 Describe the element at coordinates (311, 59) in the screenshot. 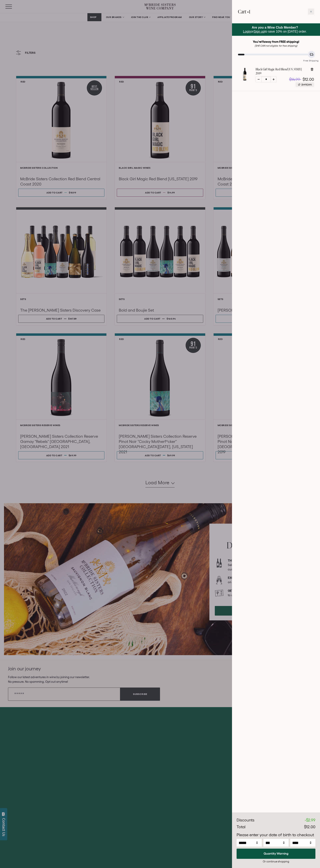

I see `div: Free Shipping` at that location.